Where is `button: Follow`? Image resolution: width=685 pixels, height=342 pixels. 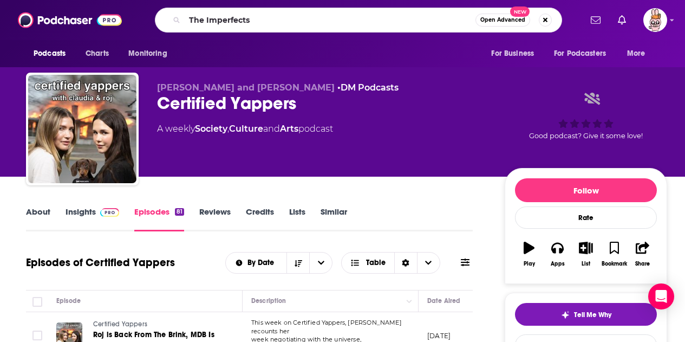 button: Follow is located at coordinates (586, 190).